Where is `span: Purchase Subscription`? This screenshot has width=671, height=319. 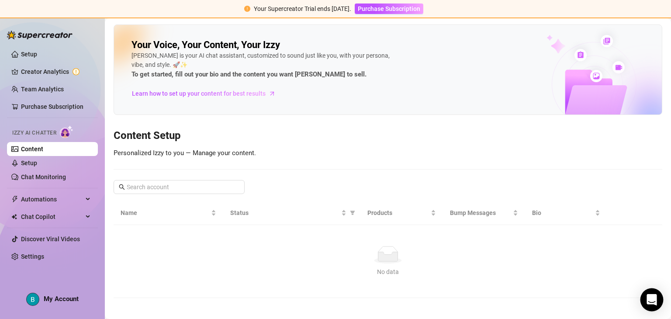 span: Purchase Subscription is located at coordinates (389, 9).